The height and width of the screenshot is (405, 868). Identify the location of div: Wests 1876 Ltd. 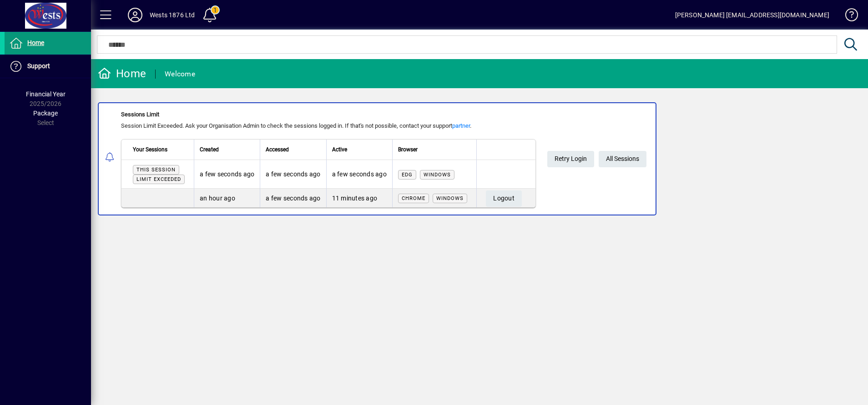
(172, 15).